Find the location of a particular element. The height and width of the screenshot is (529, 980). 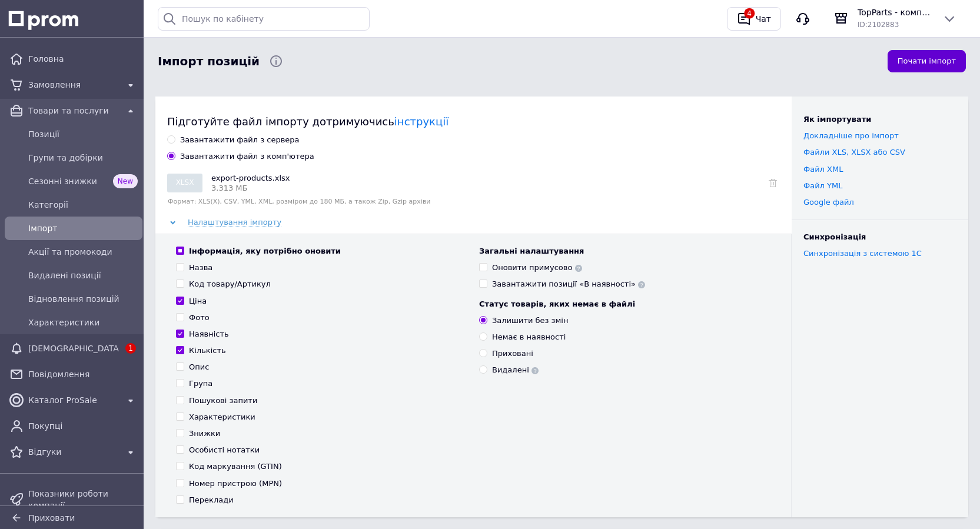

span: Покупці is located at coordinates (83, 426).